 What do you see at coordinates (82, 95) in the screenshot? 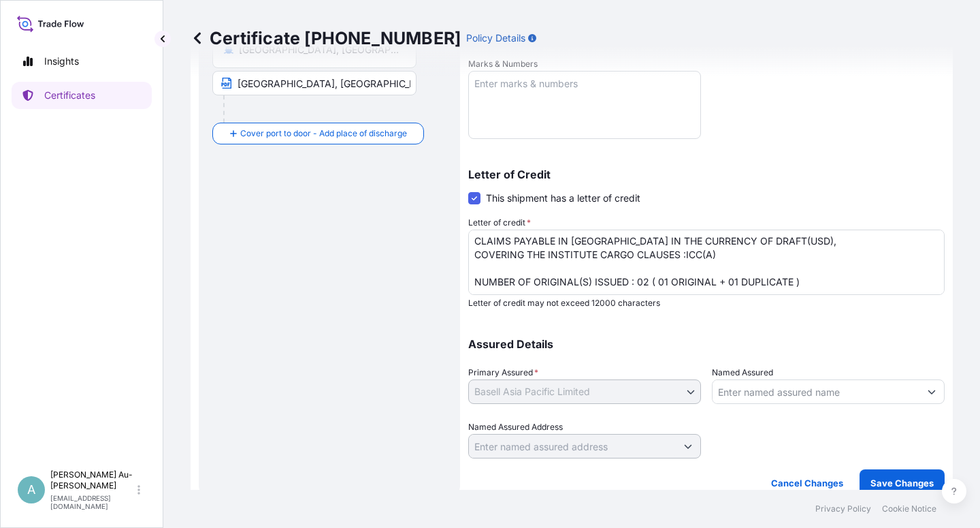
I see `a: Certificates` at bounding box center [82, 95].